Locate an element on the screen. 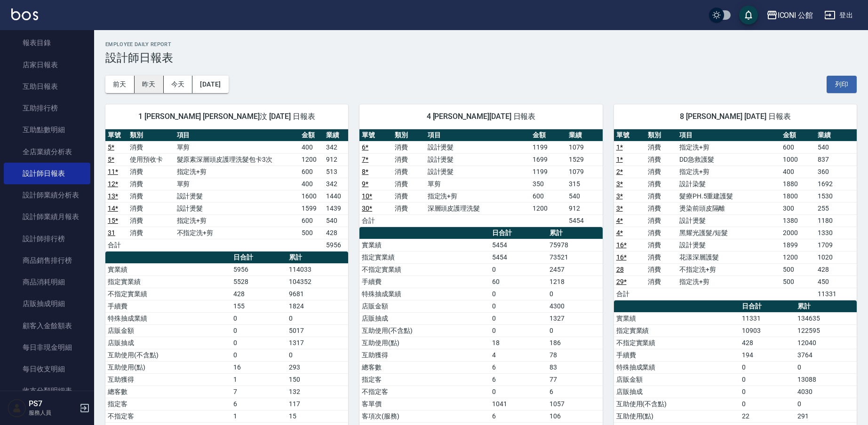 The height and width of the screenshot is (425, 868). a: 互助點數明細 is located at coordinates (47, 130).